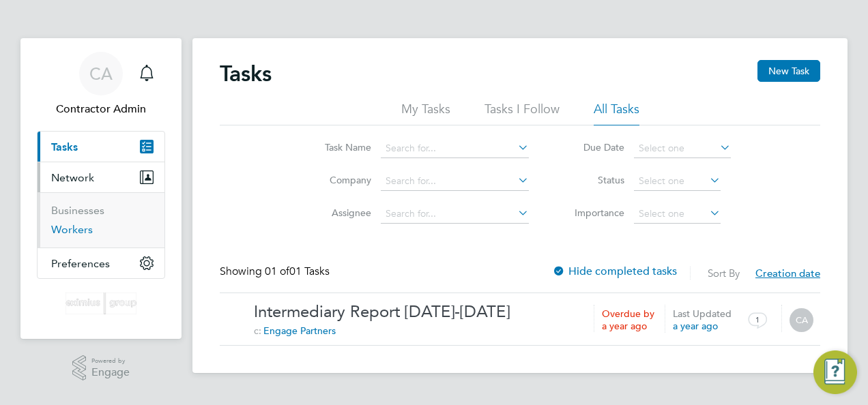  I want to click on span: 01 Tasks, so click(297, 272).